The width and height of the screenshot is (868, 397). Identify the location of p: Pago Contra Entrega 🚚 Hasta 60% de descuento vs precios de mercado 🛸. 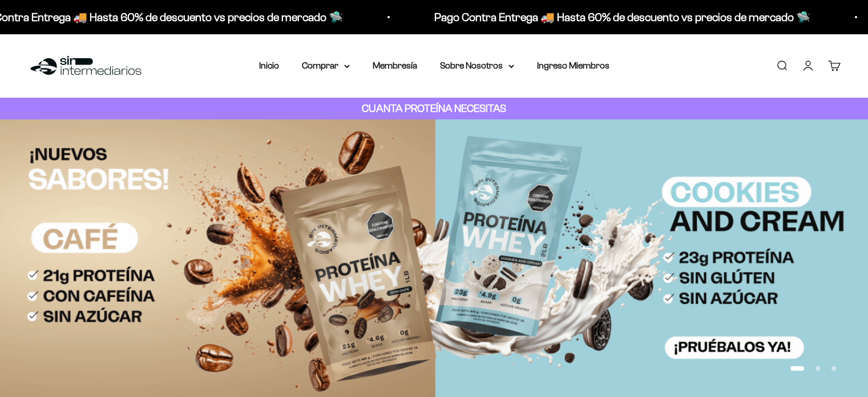
(602, 17).